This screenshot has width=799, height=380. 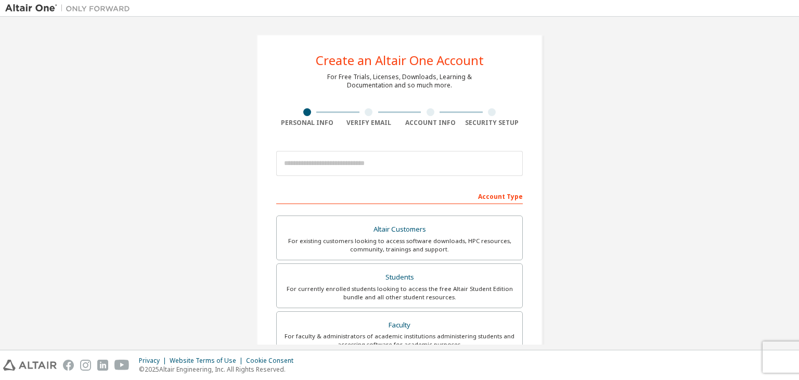 What do you see at coordinates (85, 365) in the screenshot?
I see `img: instagram.svg` at bounding box center [85, 365].